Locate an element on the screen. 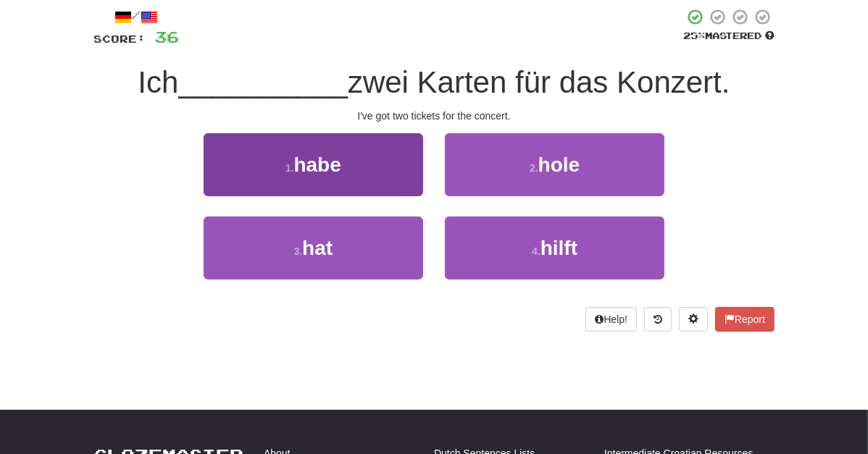  button: 4.hilft is located at coordinates (555, 248).